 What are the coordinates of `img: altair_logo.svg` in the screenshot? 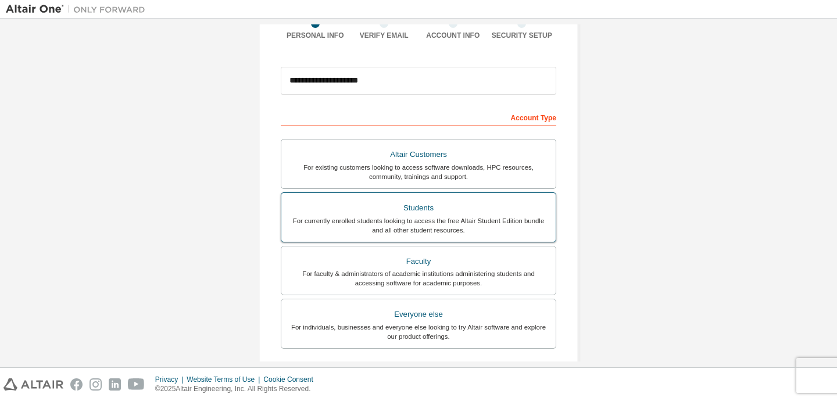 It's located at (33, 384).